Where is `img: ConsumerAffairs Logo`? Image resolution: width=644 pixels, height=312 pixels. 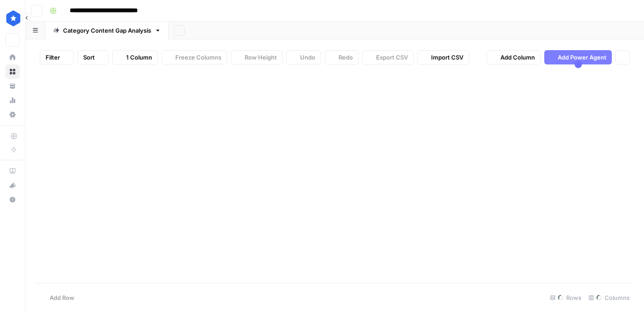 img: ConsumerAffairs Logo is located at coordinates (13, 19).